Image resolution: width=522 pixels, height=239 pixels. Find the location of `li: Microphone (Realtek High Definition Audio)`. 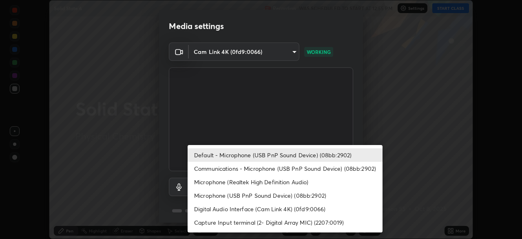

li: Microphone (Realtek High Definition Audio) is located at coordinates (285, 182).